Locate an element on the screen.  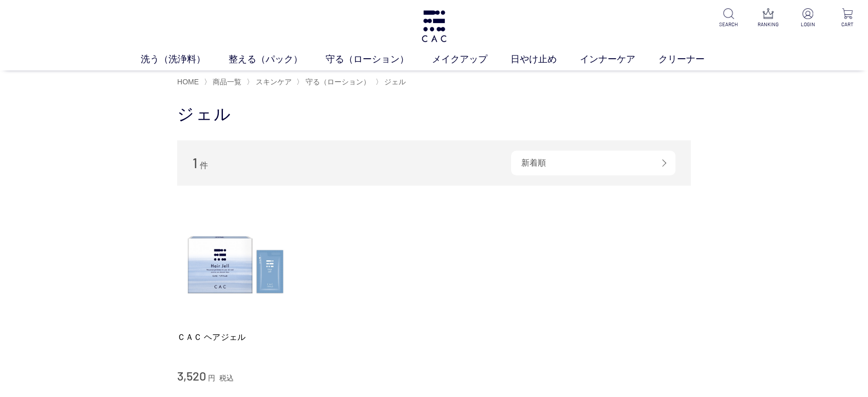
a: LOGIN is located at coordinates (808, 18).